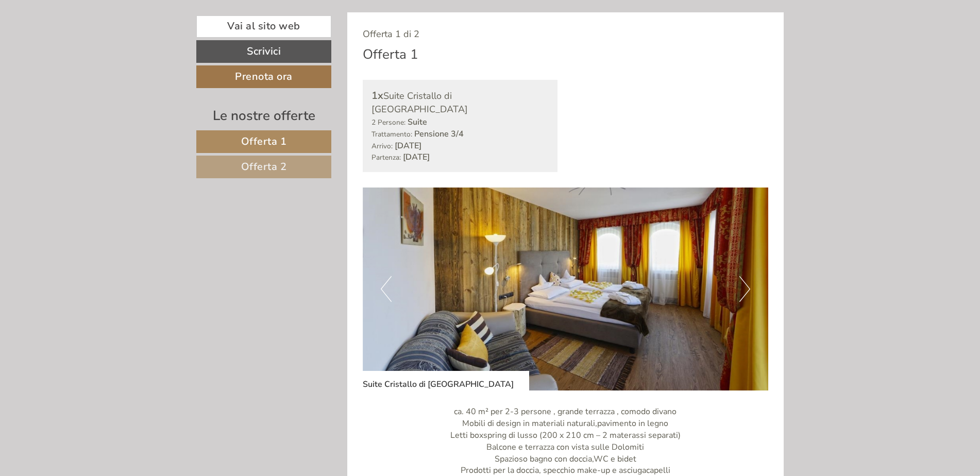 This screenshot has width=980, height=476. Describe the element at coordinates (386, 157) in the screenshot. I see `small: Partenza:` at that location.